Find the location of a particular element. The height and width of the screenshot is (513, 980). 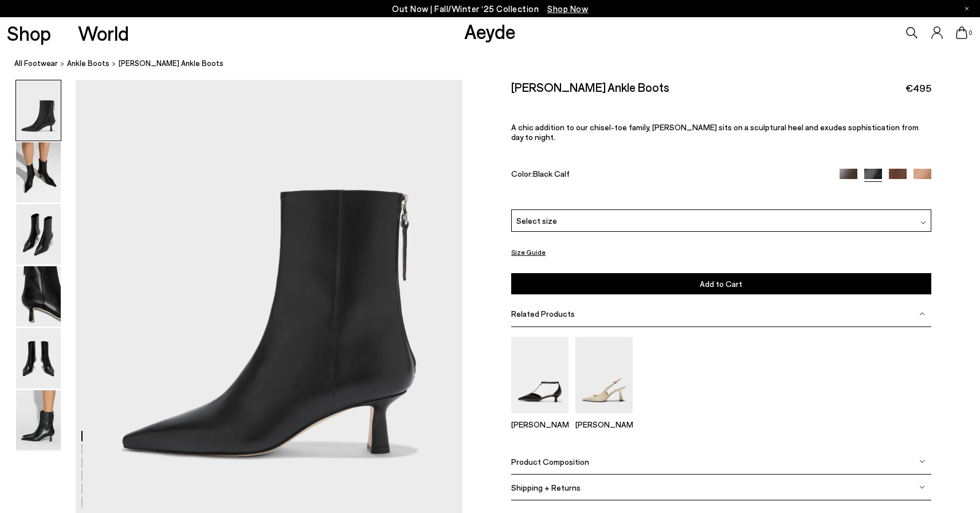

img: Rowan Chiseled Ankle Boots - Image 4 is located at coordinates (39, 296).